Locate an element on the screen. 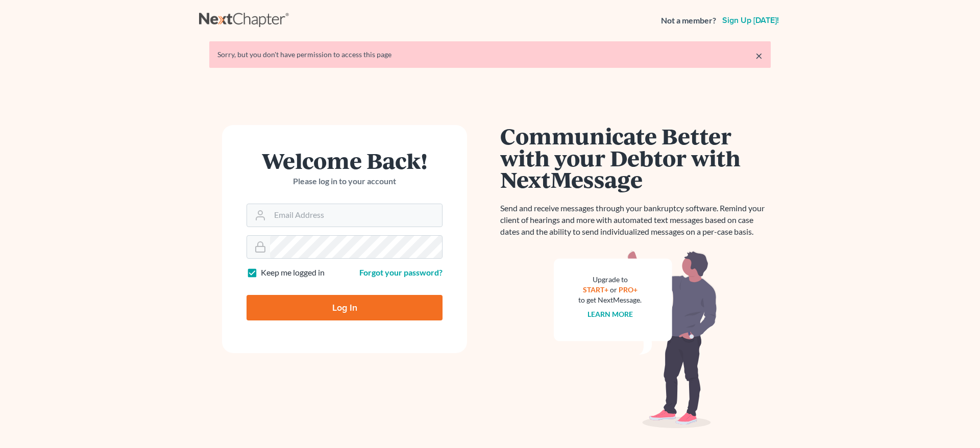  h1: Communicate Better with your Debtor with NextMessage is located at coordinates (636, 158).